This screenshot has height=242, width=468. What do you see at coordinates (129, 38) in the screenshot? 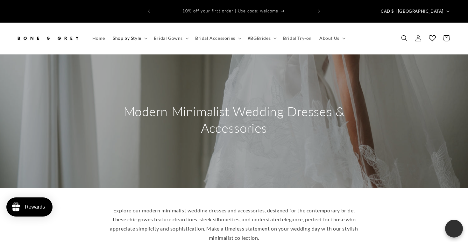
I see `summary: Shop by Style` at bounding box center [129, 38].